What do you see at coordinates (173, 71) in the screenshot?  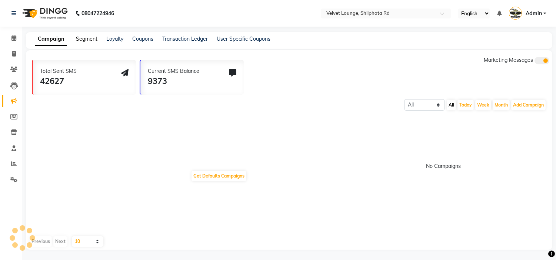 I see `div: Current SMS Balance` at bounding box center [173, 71].